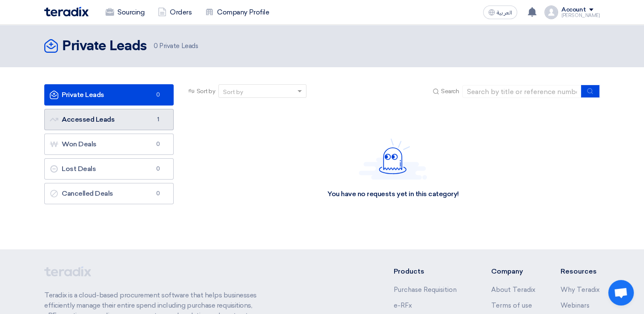 This screenshot has height=314, width=644. I want to click on a: Purchase Requisition, so click(425, 290).